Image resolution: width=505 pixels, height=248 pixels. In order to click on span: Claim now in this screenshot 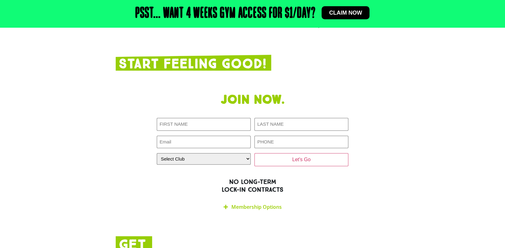, I will do `click(346, 13)`.